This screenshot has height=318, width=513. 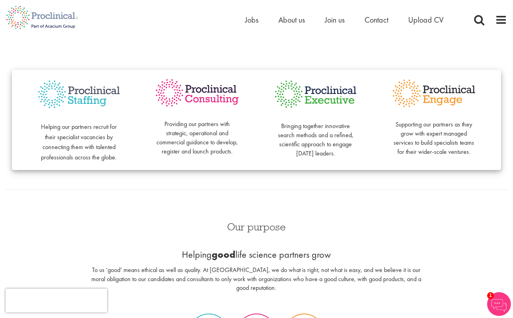 I want to click on p: Providing our partners with strategic, operational and commercial guidance to develop, register a..., so click(x=197, y=134).